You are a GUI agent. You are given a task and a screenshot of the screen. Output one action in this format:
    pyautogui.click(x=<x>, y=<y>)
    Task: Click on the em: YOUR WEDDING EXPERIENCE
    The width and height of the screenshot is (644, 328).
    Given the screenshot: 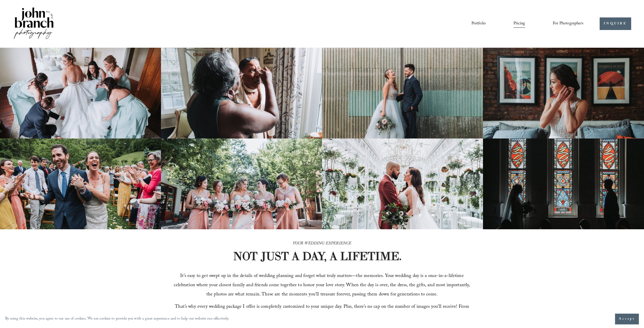 What is the action you would take?
    pyautogui.click(x=322, y=244)
    